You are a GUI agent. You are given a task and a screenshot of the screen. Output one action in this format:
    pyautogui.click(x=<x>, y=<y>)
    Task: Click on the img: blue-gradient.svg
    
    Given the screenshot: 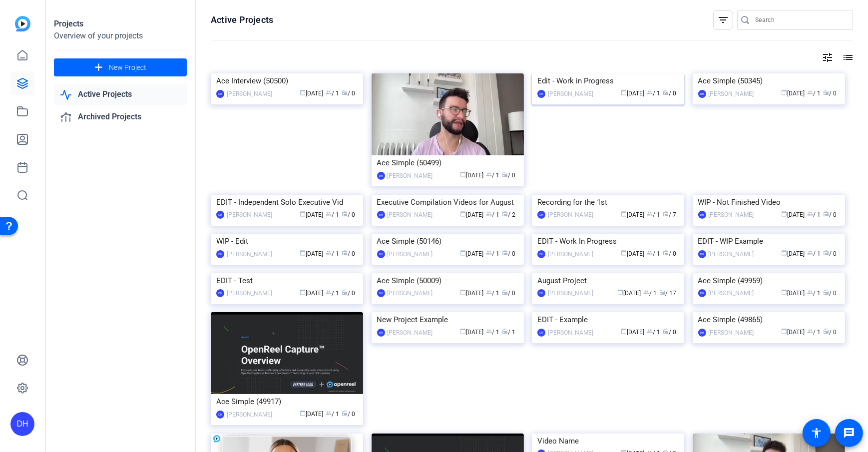 What is the action you would take?
    pyautogui.click(x=22, y=24)
    